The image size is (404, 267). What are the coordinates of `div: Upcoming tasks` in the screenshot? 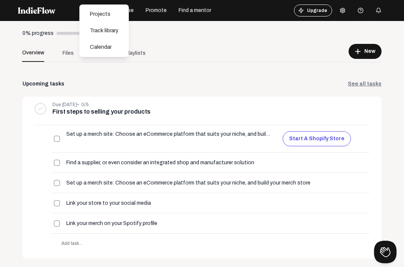 It's located at (43, 84).